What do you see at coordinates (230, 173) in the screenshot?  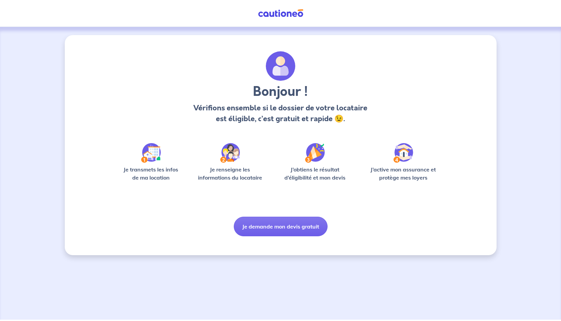 I see `p: Je renseigne les informations du locataire` at bounding box center [230, 173].